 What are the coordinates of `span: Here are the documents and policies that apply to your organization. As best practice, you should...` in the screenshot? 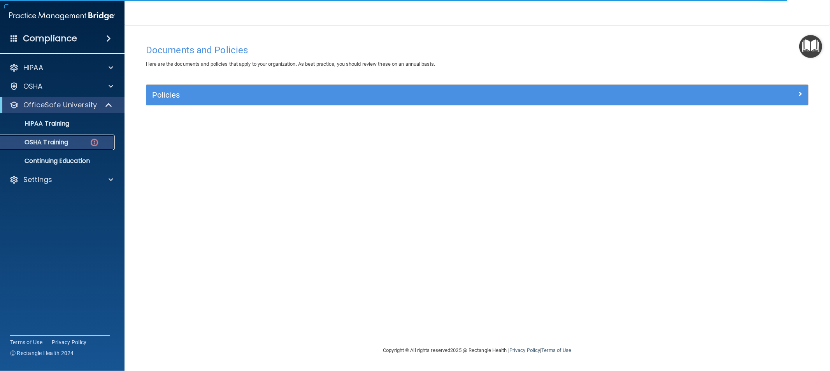 It's located at (290, 64).